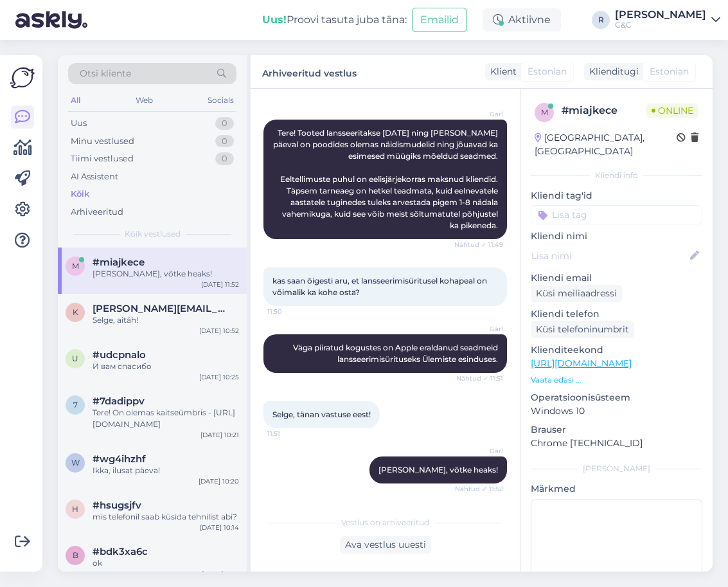 The image size is (728, 587). What do you see at coordinates (119, 355) in the screenshot?
I see `span: #udcpnalo` at bounding box center [119, 355].